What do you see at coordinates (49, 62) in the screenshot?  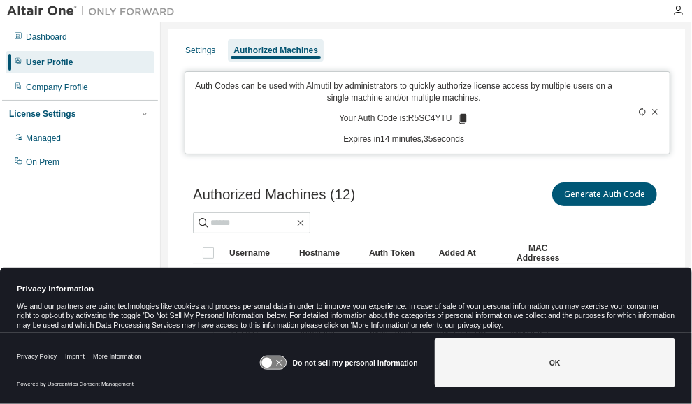 I see `div: User Profile` at bounding box center [49, 62].